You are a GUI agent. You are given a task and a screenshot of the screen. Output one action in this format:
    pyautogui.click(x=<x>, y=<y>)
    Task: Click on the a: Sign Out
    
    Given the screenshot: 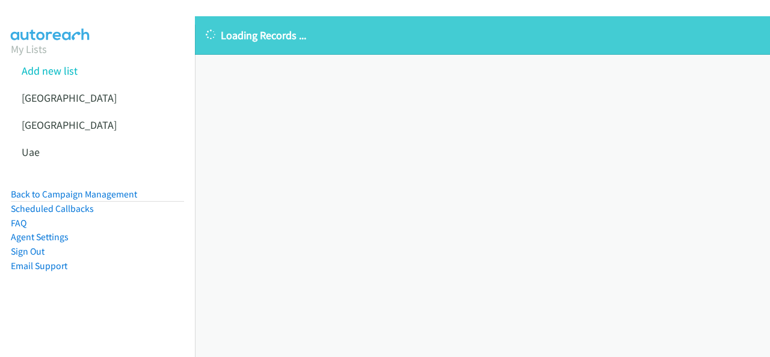 What is the action you would take?
    pyautogui.click(x=28, y=251)
    